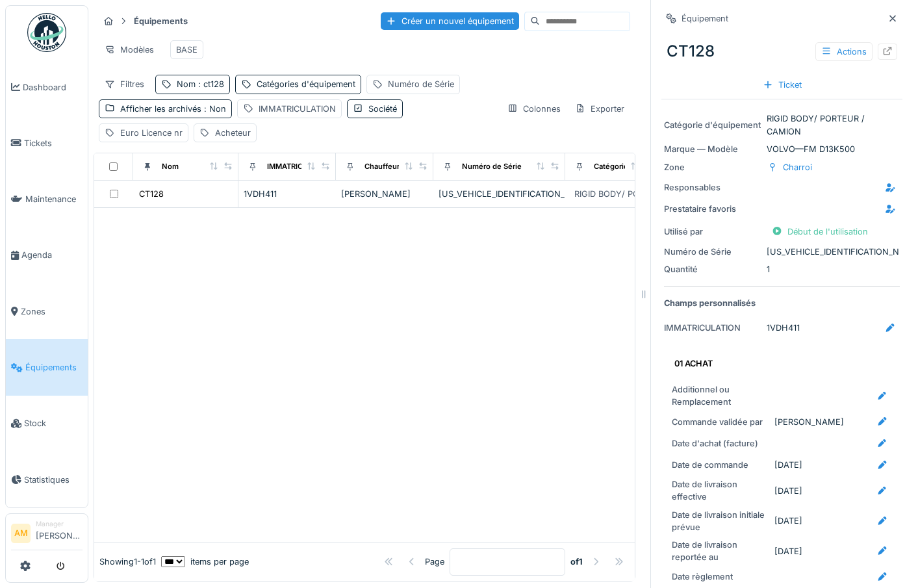  Describe the element at coordinates (720, 551) in the screenshot. I see `div: Date de livraison reportée au` at that location.